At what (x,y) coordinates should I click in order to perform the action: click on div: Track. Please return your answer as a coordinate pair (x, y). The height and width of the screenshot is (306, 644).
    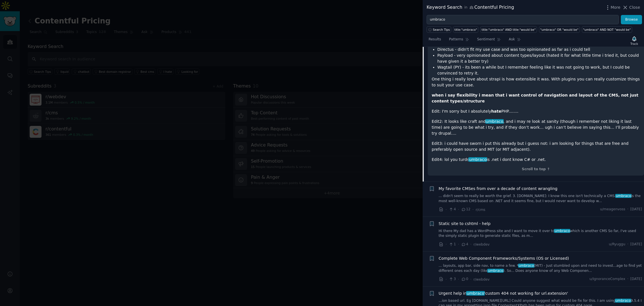
    Looking at the image, I should click on (634, 44).